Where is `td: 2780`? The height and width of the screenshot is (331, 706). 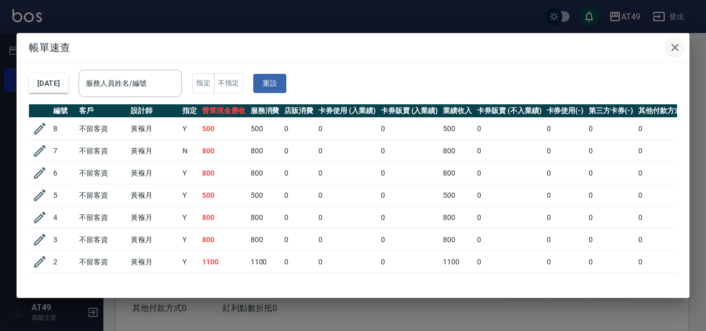 td: 2780 is located at coordinates (224, 284).